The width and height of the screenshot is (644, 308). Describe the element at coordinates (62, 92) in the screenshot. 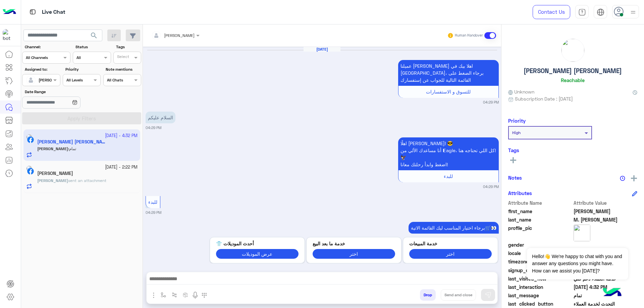

I see `label: Date Range` at that location.